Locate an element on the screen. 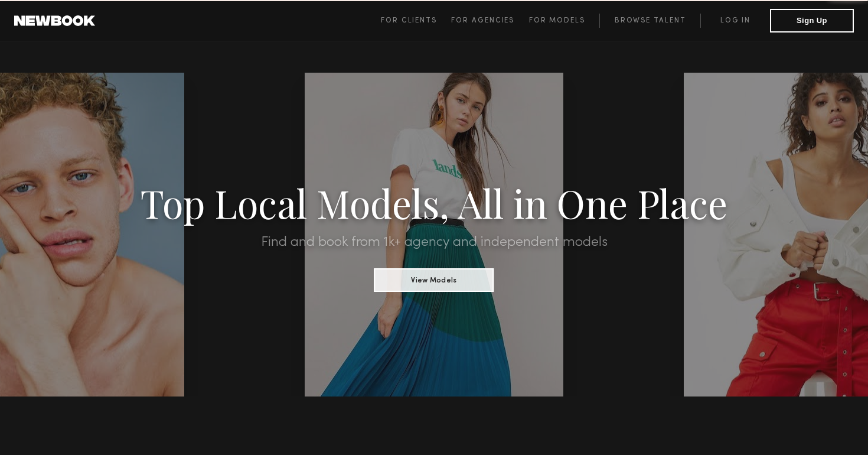 The width and height of the screenshot is (868, 455). span: For Models is located at coordinates (557, 21).